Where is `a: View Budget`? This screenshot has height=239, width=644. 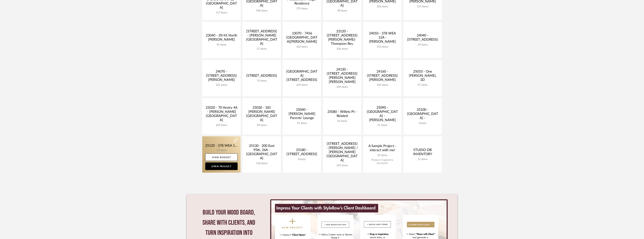
a: View Budget is located at coordinates (222, 157).